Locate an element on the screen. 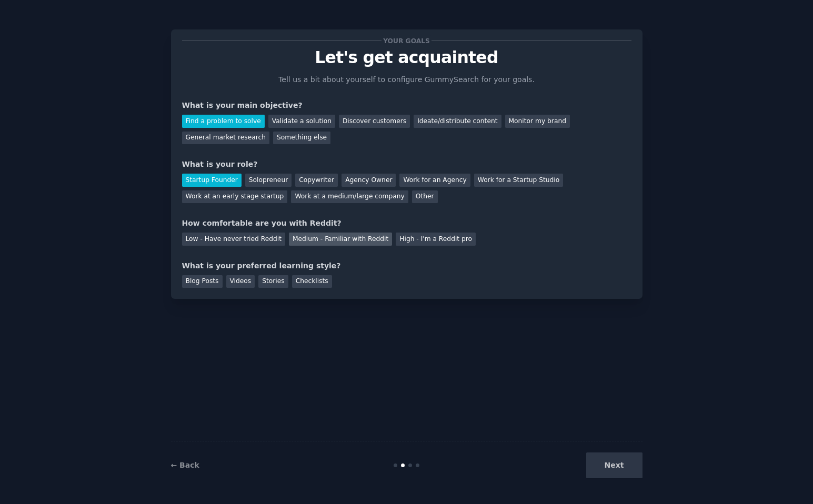 The image size is (813, 504). div: General market research is located at coordinates (225, 138).